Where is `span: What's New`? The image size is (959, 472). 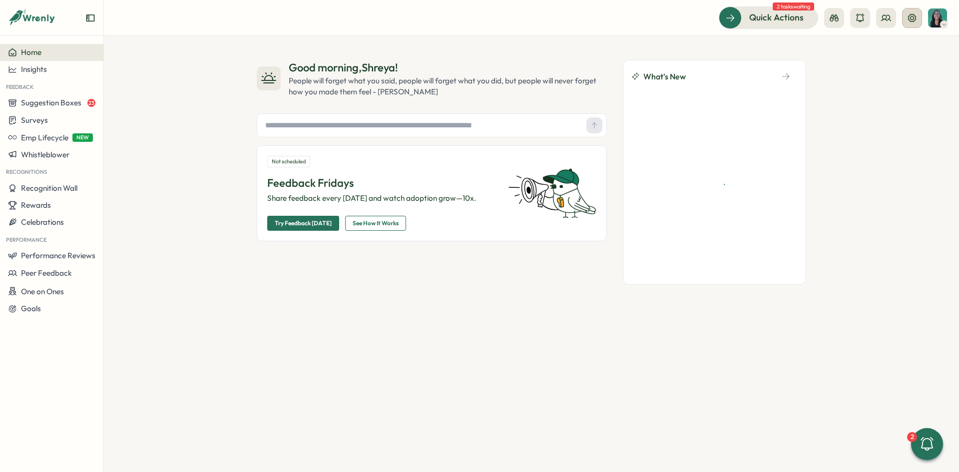
span: What's New is located at coordinates (664, 76).